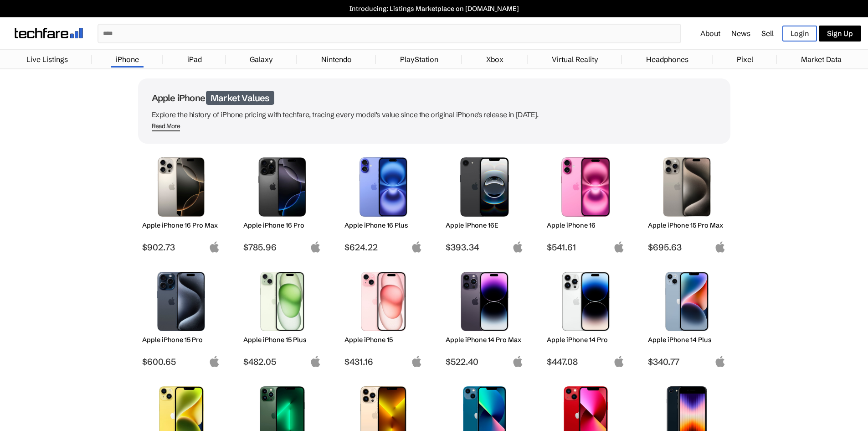 This screenshot has width=868, height=431. What do you see at coordinates (767, 33) in the screenshot?
I see `a: Sell` at bounding box center [767, 33].